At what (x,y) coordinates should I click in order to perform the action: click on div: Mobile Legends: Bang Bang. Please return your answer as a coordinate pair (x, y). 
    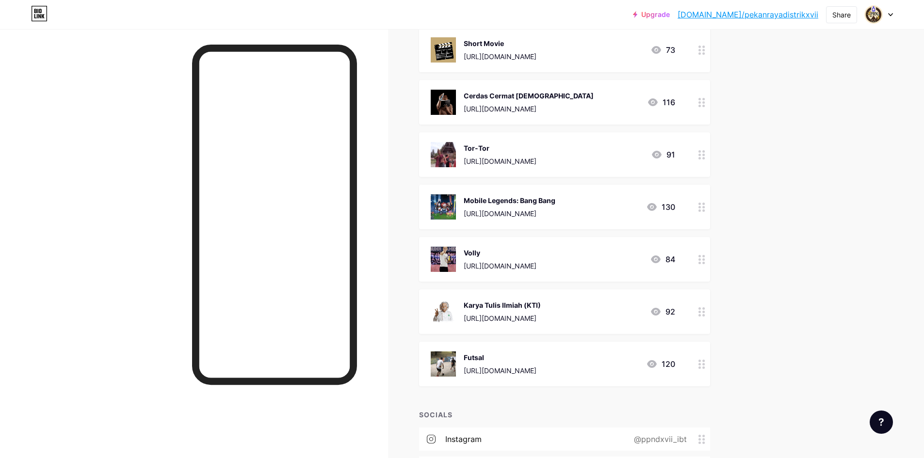
    Looking at the image, I should click on (509, 200).